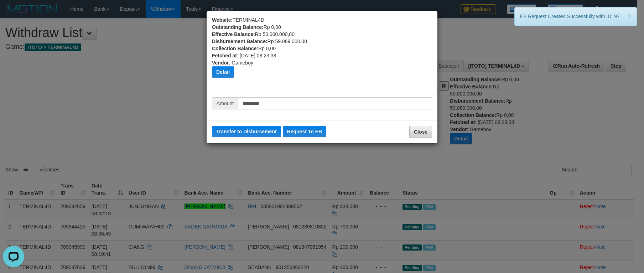 The height and width of the screenshot is (273, 644). I want to click on button: Request To EB, so click(304, 131).